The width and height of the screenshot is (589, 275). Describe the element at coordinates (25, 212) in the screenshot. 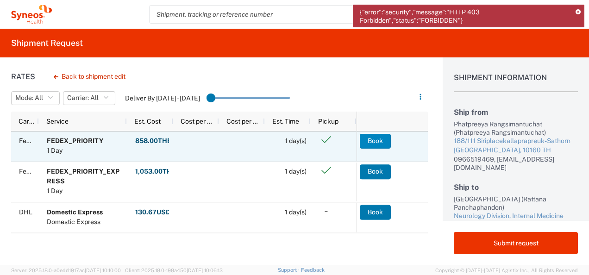

I see `span: DHL` at that location.